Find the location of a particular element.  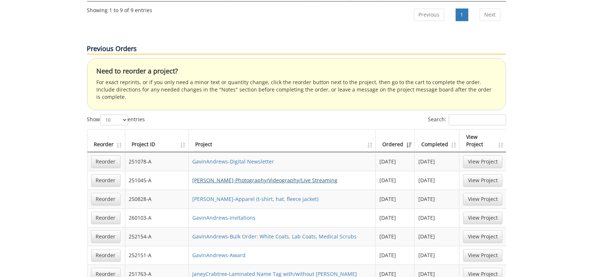

td: 251078-A is located at coordinates (157, 161).